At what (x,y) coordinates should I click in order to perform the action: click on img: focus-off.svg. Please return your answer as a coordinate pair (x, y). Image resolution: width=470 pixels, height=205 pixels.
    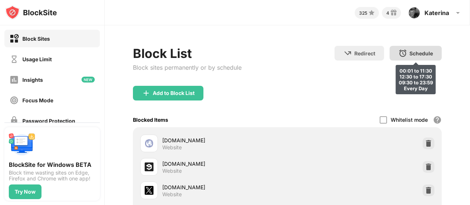
    Looking at the image, I should click on (14, 100).